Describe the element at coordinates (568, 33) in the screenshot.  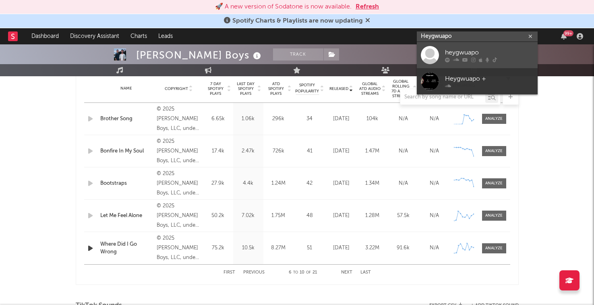
I see `div: 99 +` at that location.